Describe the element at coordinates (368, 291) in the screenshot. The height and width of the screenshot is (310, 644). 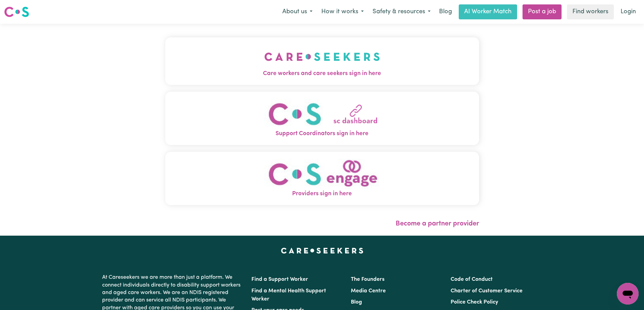
I see `a: Media Centre` at that location.